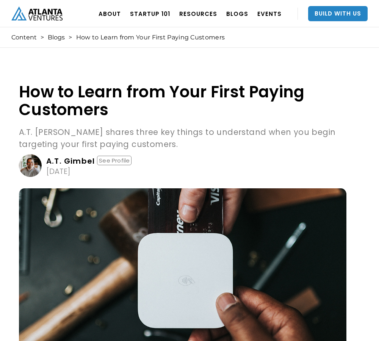 The image size is (379, 341). I want to click on h1: How to Learn from Your First Paying Customers, so click(183, 101).